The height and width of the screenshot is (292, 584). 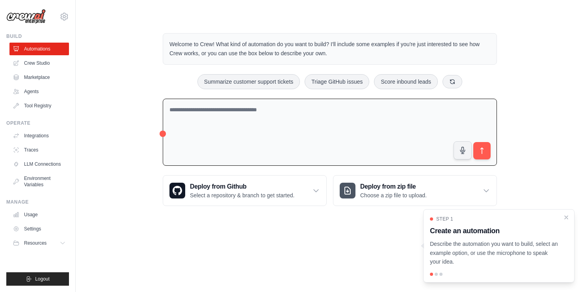 I want to click on span: Step 1, so click(x=445, y=219).